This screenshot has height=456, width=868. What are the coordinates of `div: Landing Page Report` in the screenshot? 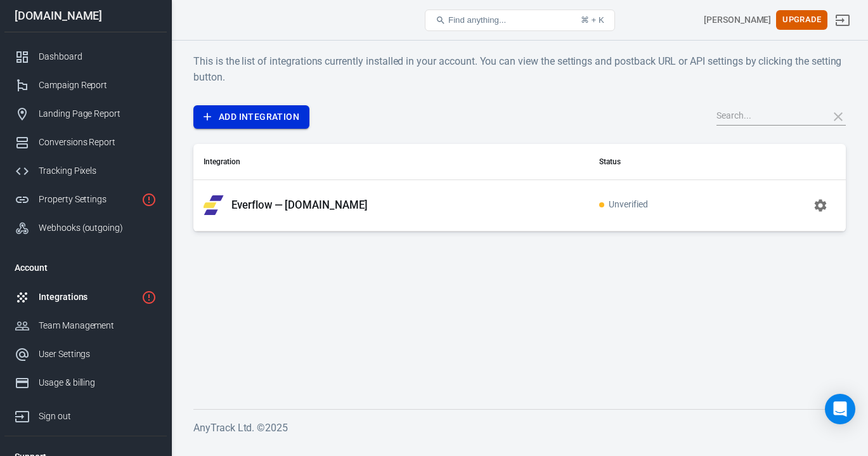 It's located at (98, 113).